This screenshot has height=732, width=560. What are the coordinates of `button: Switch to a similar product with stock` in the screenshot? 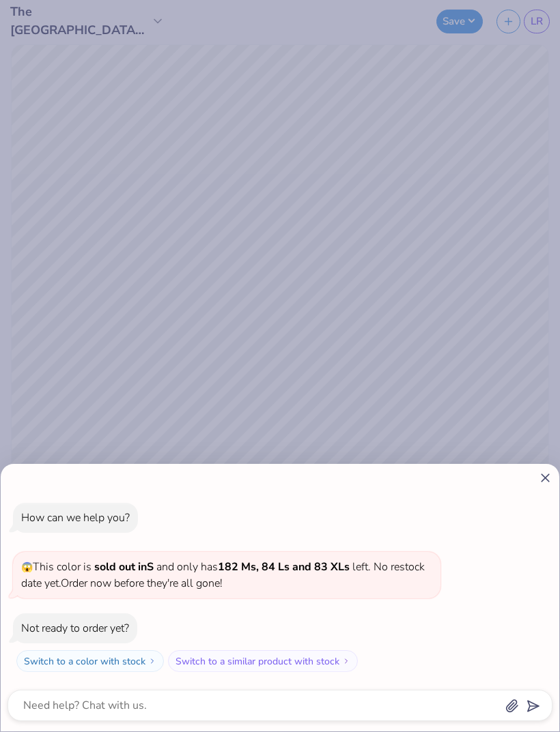 It's located at (263, 661).